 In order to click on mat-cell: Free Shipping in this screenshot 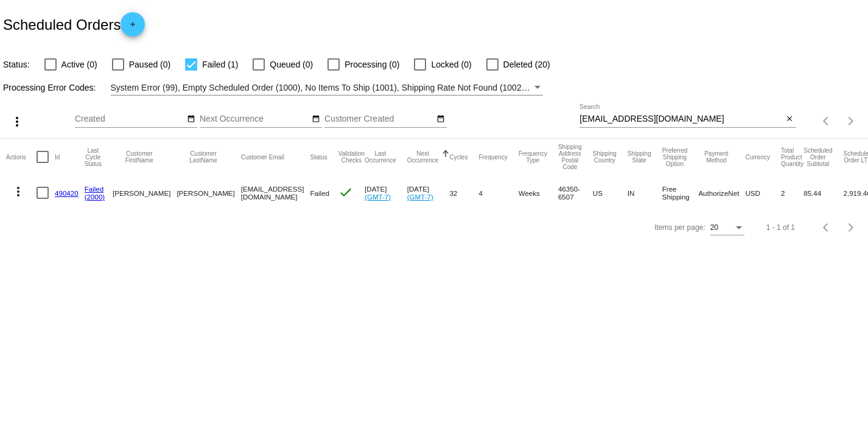, I will do `click(680, 193)`.